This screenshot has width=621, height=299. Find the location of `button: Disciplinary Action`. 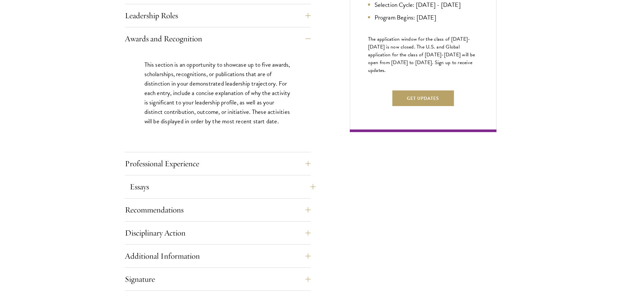

button: Disciplinary Action is located at coordinates (218, 233).